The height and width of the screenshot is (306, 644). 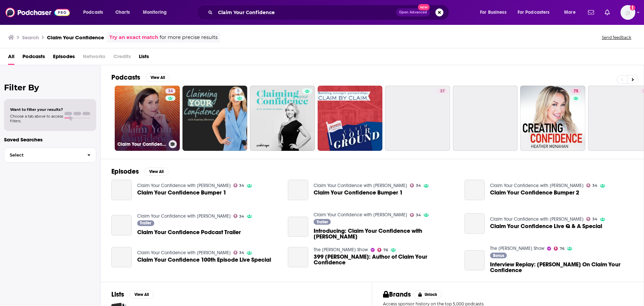 What do you see at coordinates (30, 37) in the screenshot?
I see `h3: Search` at bounding box center [30, 37].